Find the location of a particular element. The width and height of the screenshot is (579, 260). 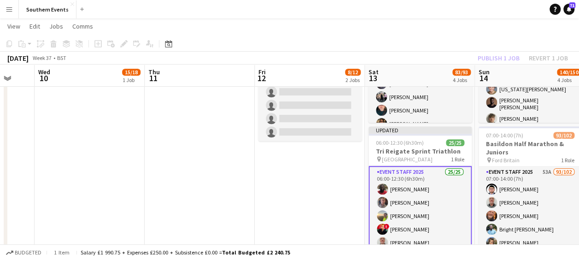

a: View is located at coordinates (14, 26).